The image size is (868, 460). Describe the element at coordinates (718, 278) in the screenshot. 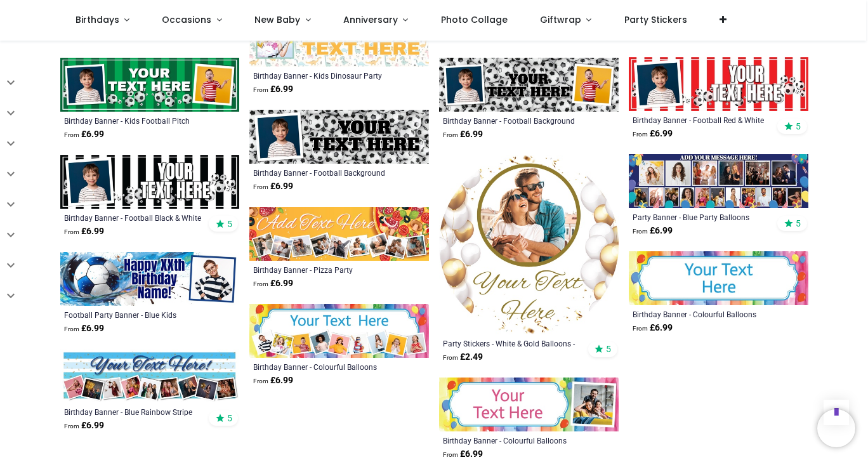

I see `img: Personalised Birthday Banner - Colourful Balloons - Add Text` at that location.